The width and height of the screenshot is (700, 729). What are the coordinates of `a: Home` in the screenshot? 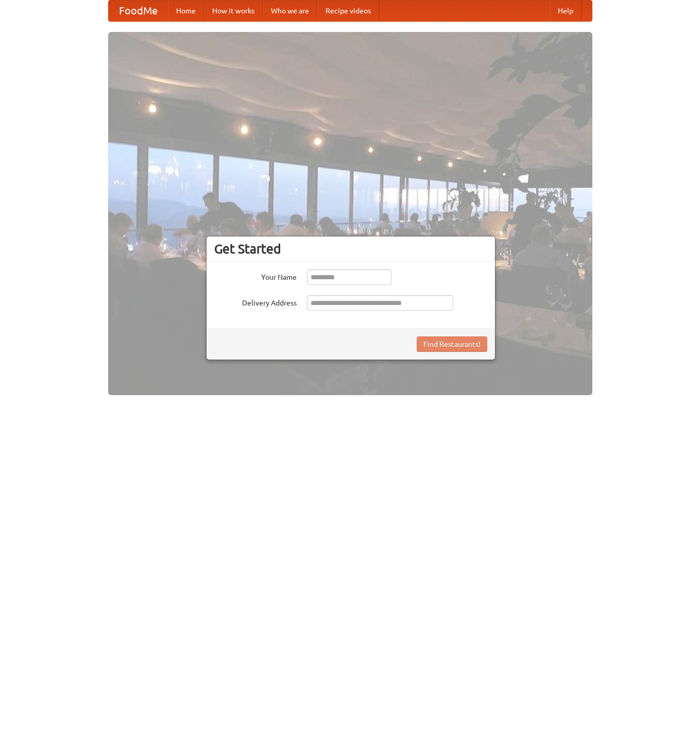 It's located at (186, 10).